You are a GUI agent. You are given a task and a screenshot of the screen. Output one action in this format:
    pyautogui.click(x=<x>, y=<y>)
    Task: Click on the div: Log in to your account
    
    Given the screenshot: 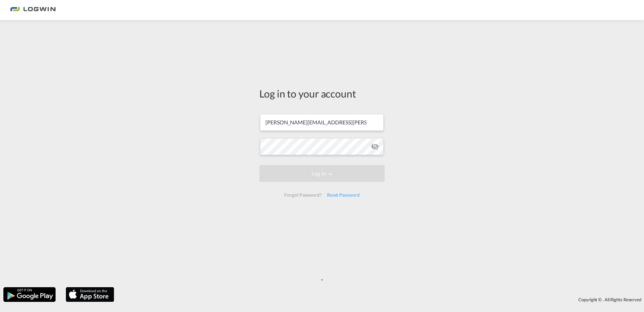 What is the action you would take?
    pyautogui.click(x=322, y=94)
    